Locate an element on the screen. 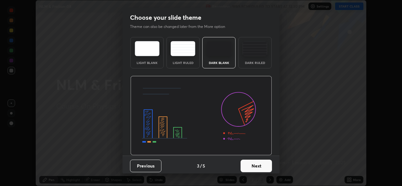 The height and width of the screenshot is (186, 402). img: lightTheme.e5ed3b09.svg is located at coordinates (147, 49).